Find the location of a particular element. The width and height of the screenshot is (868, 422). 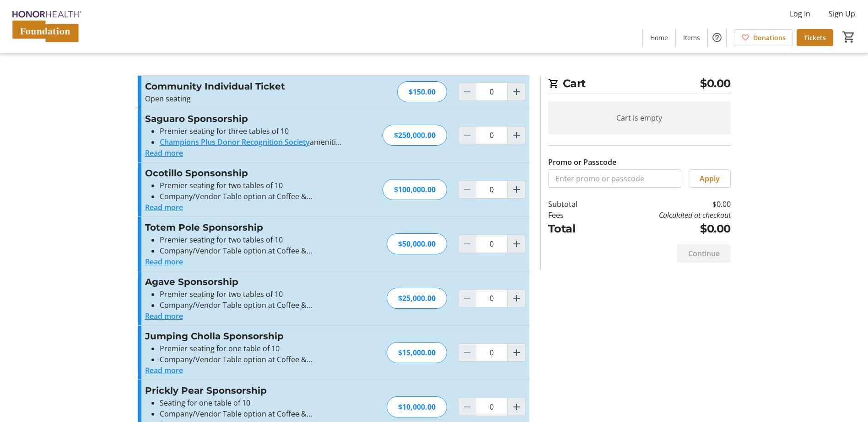

input: Ocotillo Sponsonship Quantity is located at coordinates (492, 189).